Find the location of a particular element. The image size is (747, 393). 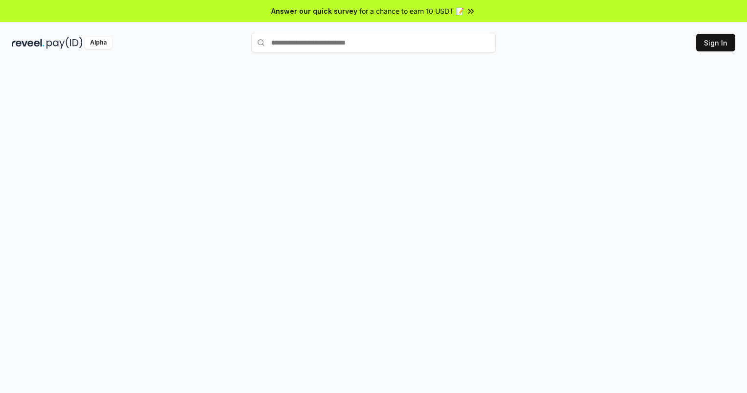

img: pay_id is located at coordinates (65, 43).